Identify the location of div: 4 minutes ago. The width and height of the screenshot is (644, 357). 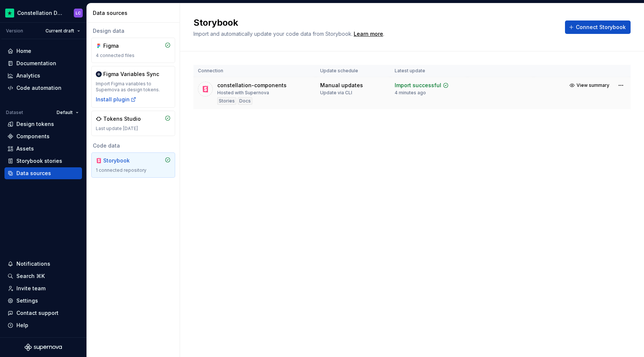
(410, 93).